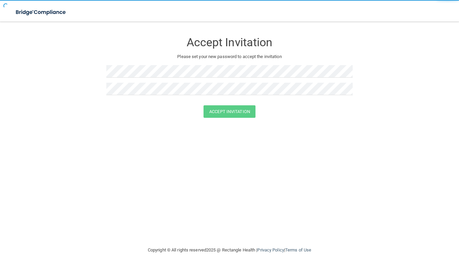  What do you see at coordinates (229, 57) in the screenshot?
I see `p: Please set your new password to accept the invitation` at bounding box center [229, 57].